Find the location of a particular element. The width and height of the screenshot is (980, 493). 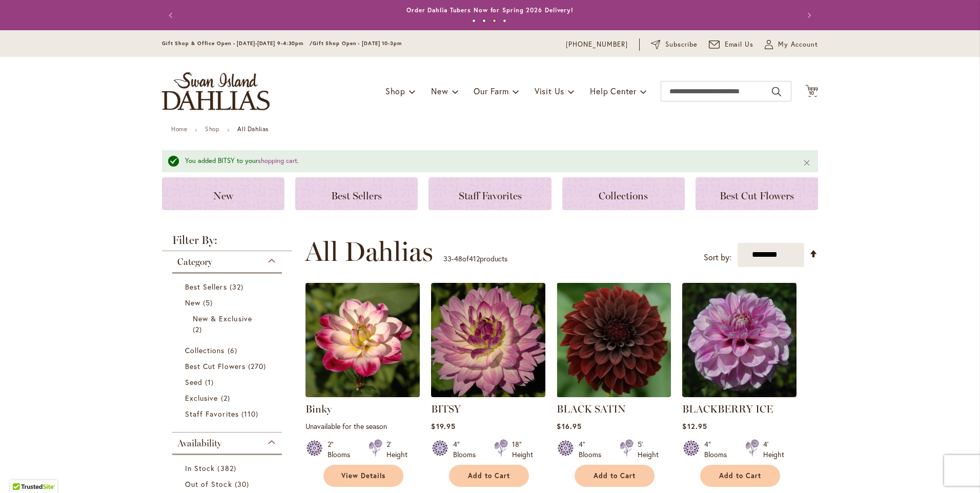

span: 1 is located at coordinates (211, 382).